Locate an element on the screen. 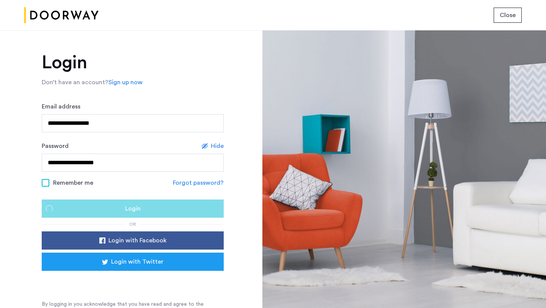  span: Login with Twitter is located at coordinates (137, 262).